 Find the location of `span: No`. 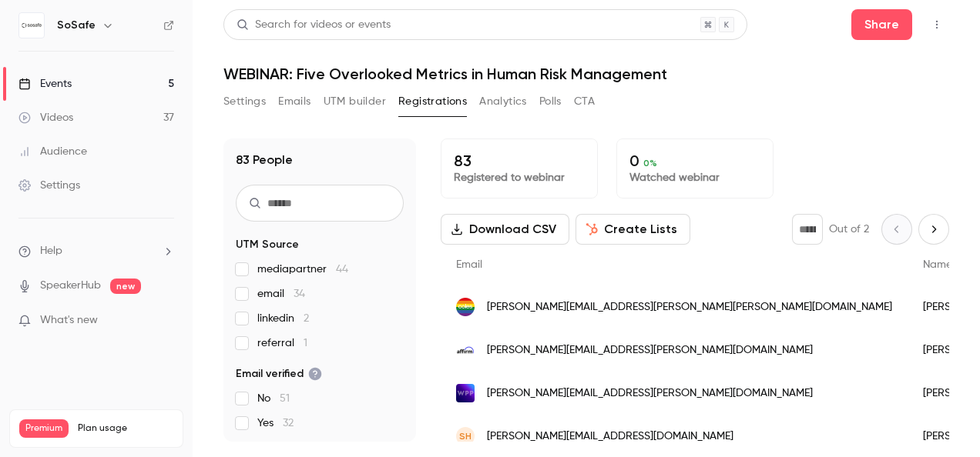

span: No is located at coordinates (274, 399).